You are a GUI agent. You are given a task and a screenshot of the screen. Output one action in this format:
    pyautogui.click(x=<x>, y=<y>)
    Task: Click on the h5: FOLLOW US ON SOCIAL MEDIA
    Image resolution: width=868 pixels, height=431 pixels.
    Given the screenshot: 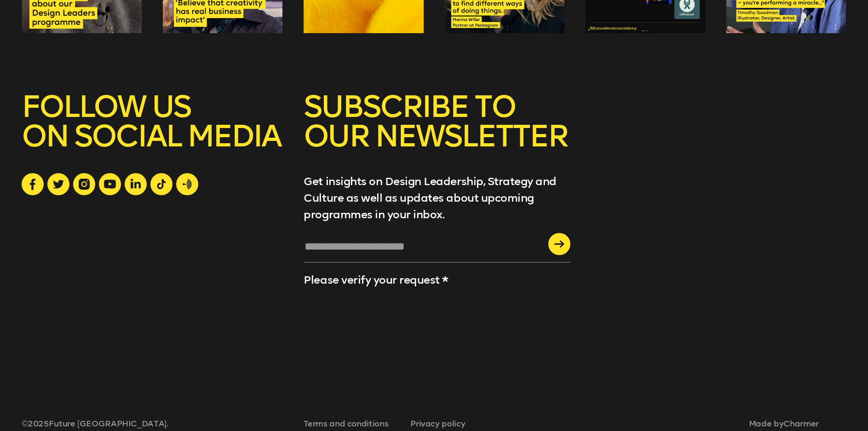 What is the action you would take?
    pyautogui.click(x=152, y=133)
    